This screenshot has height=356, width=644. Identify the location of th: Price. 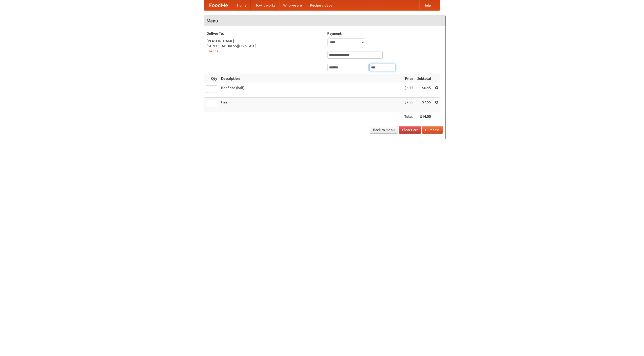
(409, 78).